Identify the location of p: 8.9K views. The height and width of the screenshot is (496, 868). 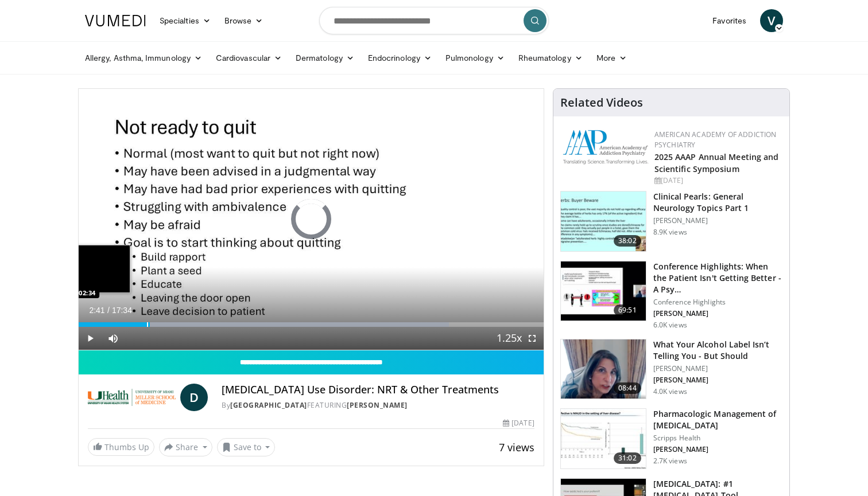
(670, 232).